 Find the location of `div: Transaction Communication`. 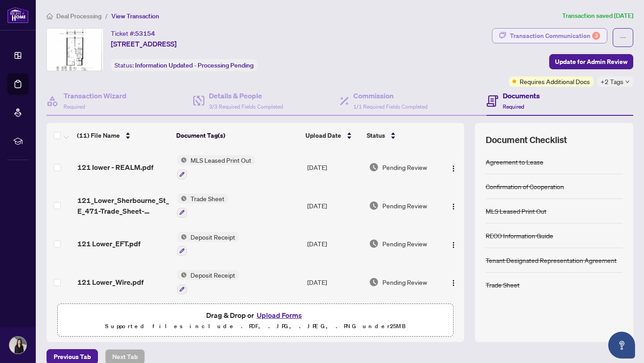

div: Transaction Communication is located at coordinates (555, 36).